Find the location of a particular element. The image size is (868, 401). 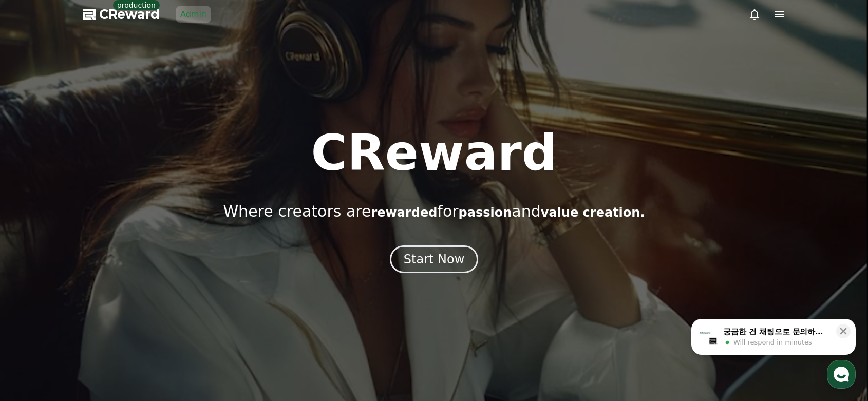

a: CReward is located at coordinates (121, 14).